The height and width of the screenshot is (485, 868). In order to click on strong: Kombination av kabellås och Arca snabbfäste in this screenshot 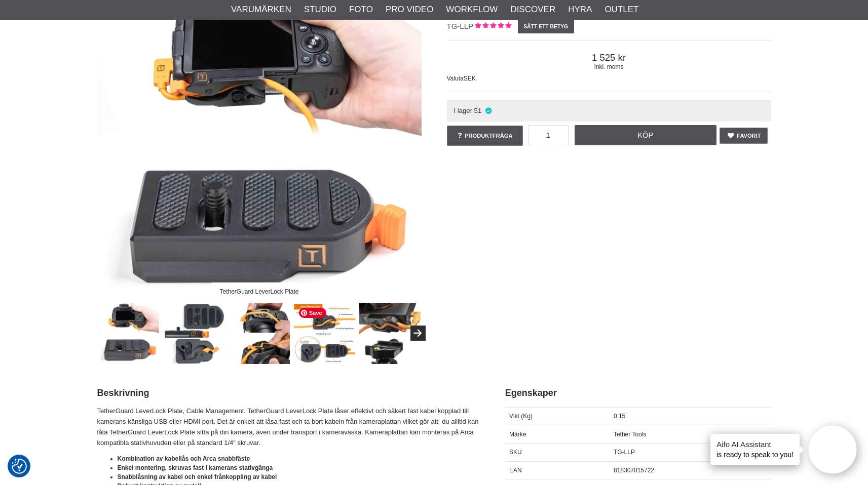, I will do `click(184, 459)`.